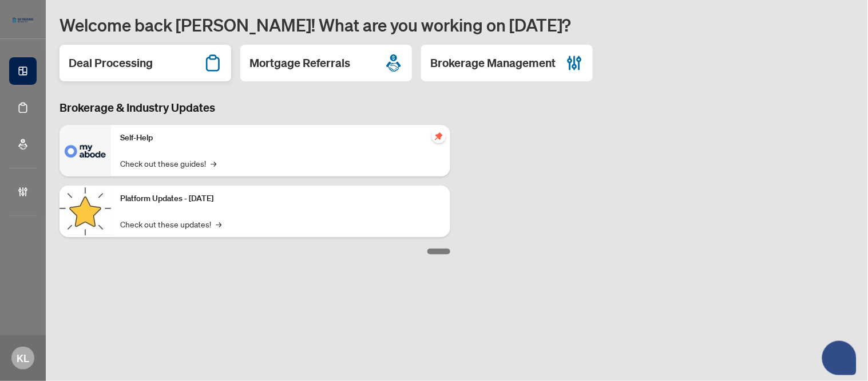 The height and width of the screenshot is (381, 868). What do you see at coordinates (255, 108) in the screenshot?
I see `h3: Brokerage & Industry Updates` at bounding box center [255, 108].